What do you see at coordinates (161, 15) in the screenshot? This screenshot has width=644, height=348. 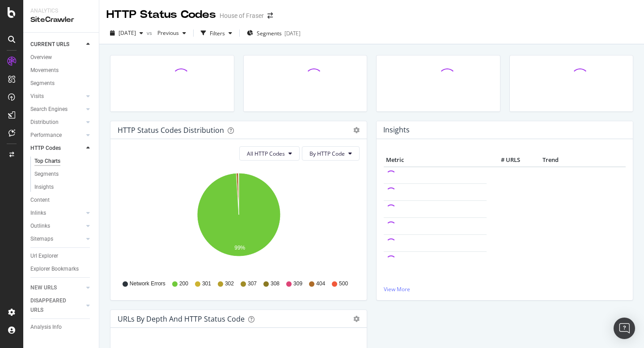 I see `div: HTTP Status Codes` at bounding box center [161, 15].